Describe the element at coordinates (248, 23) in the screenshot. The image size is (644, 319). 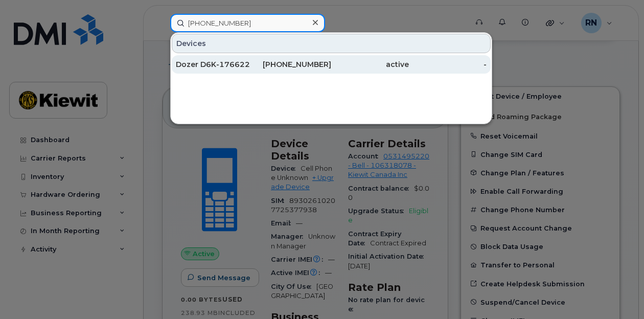
I see `input: Find something...` at that location.